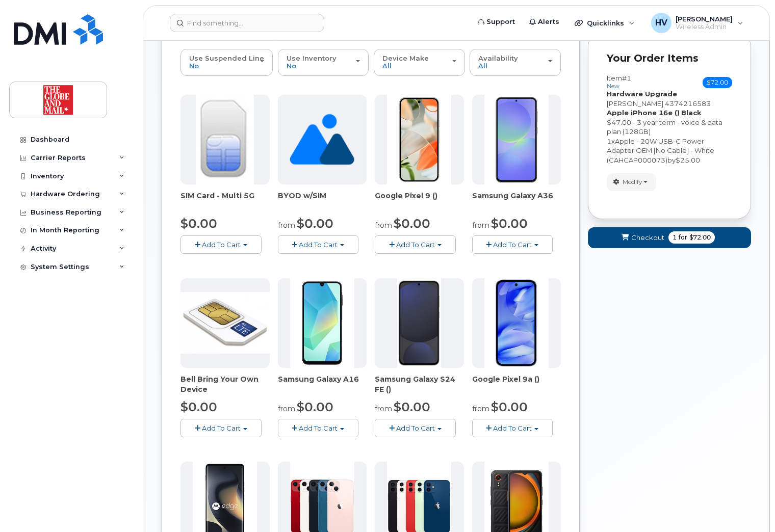 The width and height of the screenshot is (775, 532). What do you see at coordinates (642, 94) in the screenshot?
I see `strong: Hardware Upgrade` at bounding box center [642, 94].